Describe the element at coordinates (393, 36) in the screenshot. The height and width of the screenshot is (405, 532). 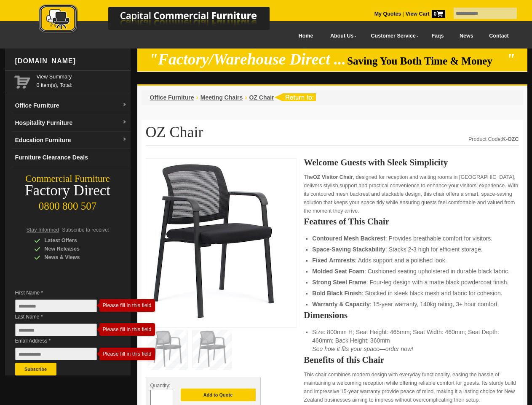
I see `a: Customer Service` at that location.